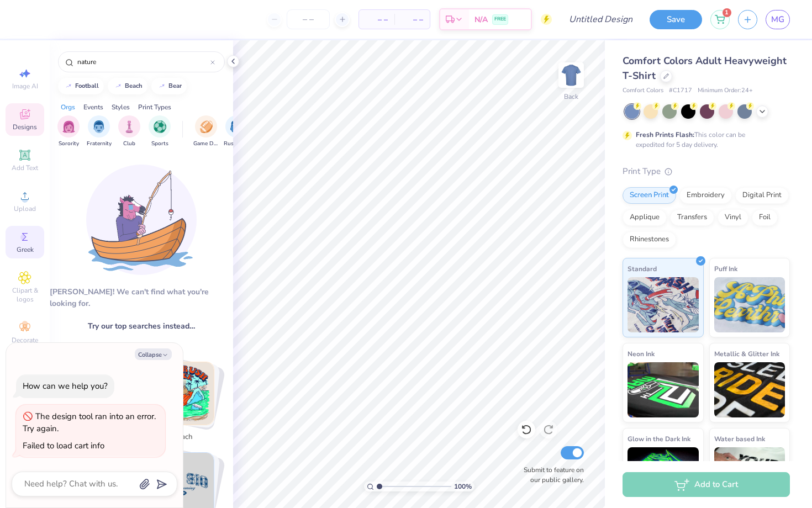 The width and height of the screenshot is (812, 508). What do you see at coordinates (25, 209) in the screenshot?
I see `span: Upload` at bounding box center [25, 209].